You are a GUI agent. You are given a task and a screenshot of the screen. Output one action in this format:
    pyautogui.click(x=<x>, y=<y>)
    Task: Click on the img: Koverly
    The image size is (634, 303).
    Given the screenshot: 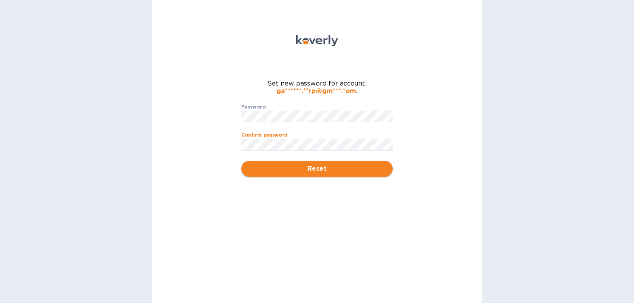 What is the action you would take?
    pyautogui.click(x=317, y=41)
    